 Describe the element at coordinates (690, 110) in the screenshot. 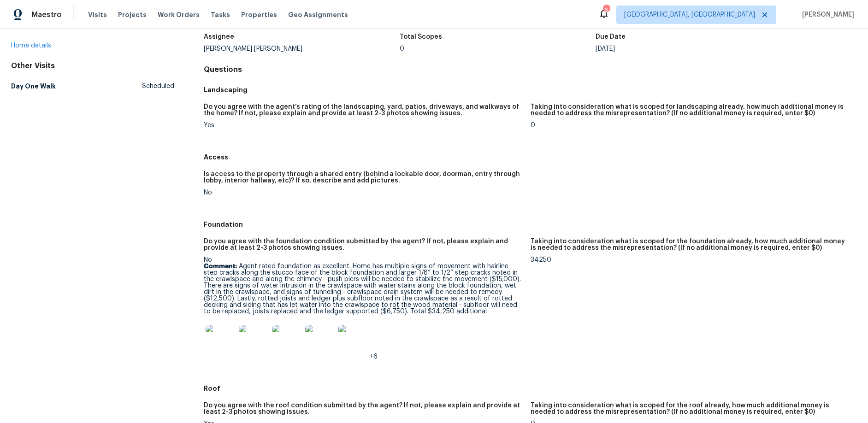

I see `h5: Taking into consideration what is scoped for landscaping already, how much additional money is ne...` at that location.